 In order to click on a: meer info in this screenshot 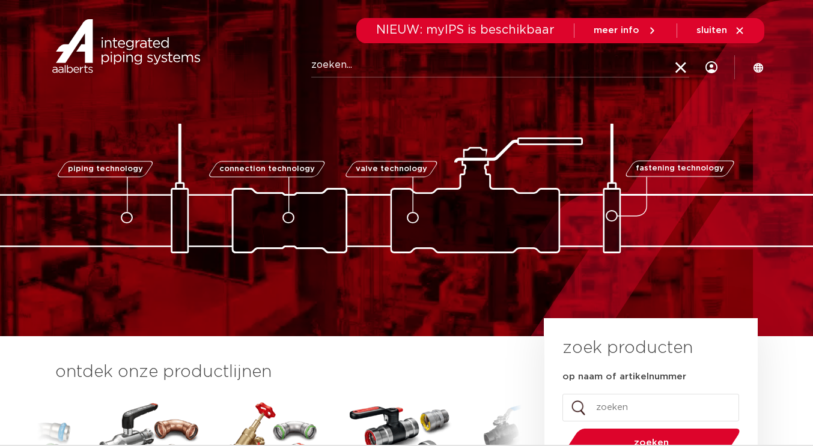, I will do `click(626, 31)`.